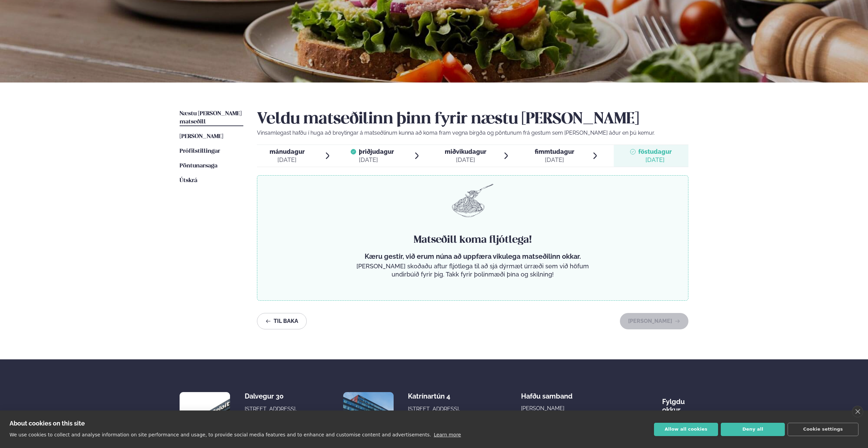 This screenshot has height=448, width=868. What do you see at coordinates (465, 151) in the screenshot?
I see `span: miðvikudagur` at bounding box center [465, 151].